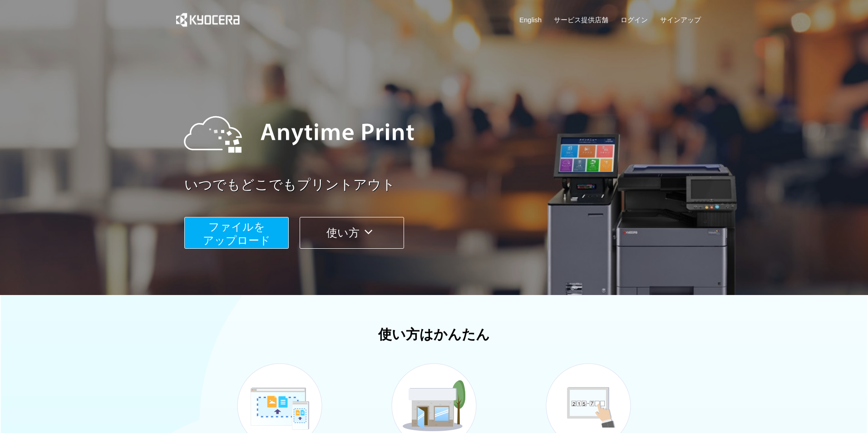 The width and height of the screenshot is (868, 433). I want to click on a: ログイン, so click(635, 19).